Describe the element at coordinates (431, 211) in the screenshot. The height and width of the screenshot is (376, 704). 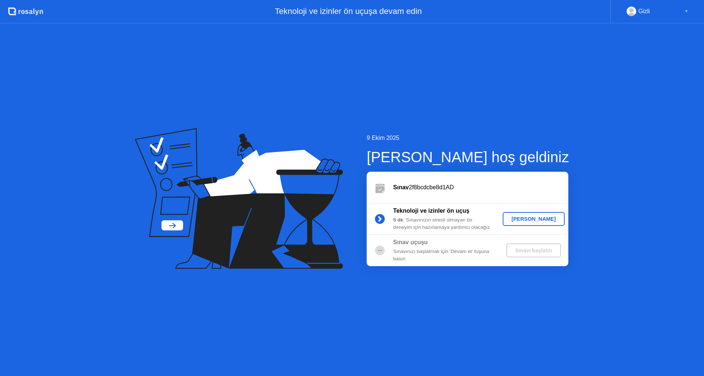
I see `b: Teknoloji ve izinler ön uçuş` at that location.